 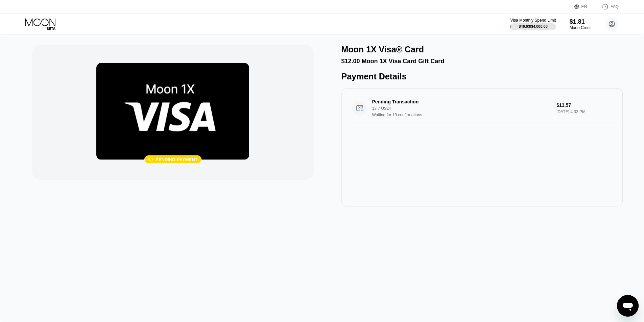 I want to click on div: $13.57, so click(x=584, y=105).